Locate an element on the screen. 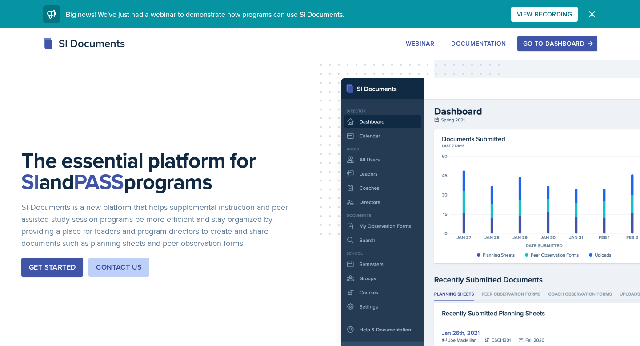 The height and width of the screenshot is (346, 640). div: Documentation is located at coordinates (479, 44).